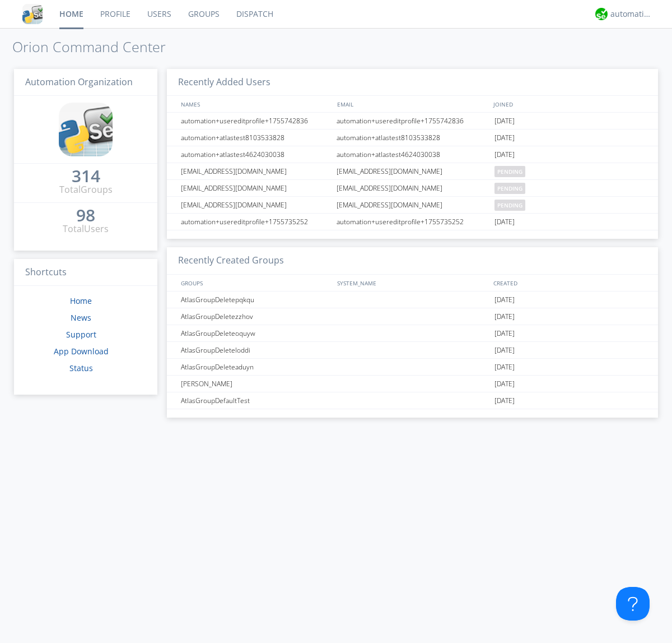 The width and height of the screenshot is (672, 643). Describe the element at coordinates (255, 316) in the screenshot. I see `div: AtlasGroupDeletezzhov` at that location.